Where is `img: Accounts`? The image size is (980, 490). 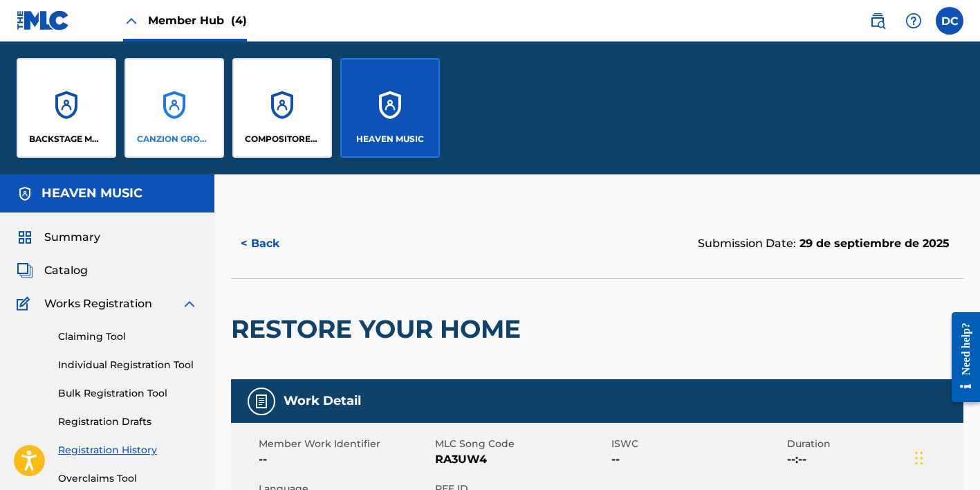
img: Accounts is located at coordinates (25, 194).